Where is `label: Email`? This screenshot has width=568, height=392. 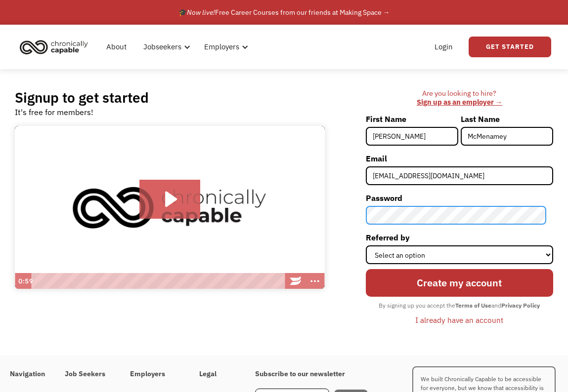 label: Email is located at coordinates (459, 158).